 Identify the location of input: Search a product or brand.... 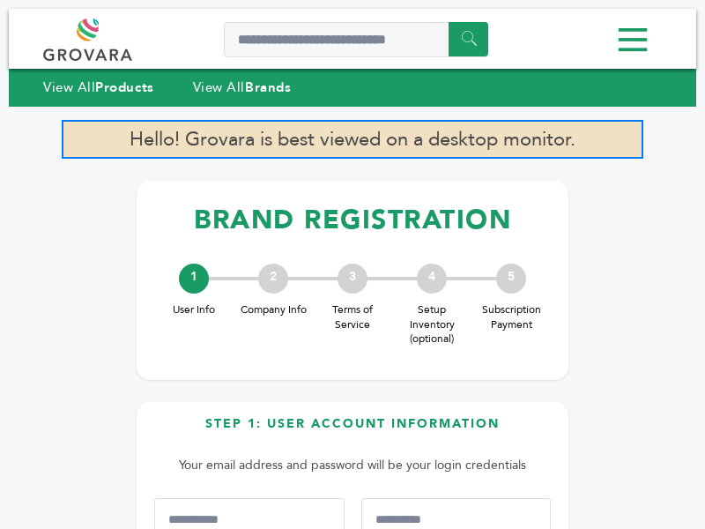
(356, 40).